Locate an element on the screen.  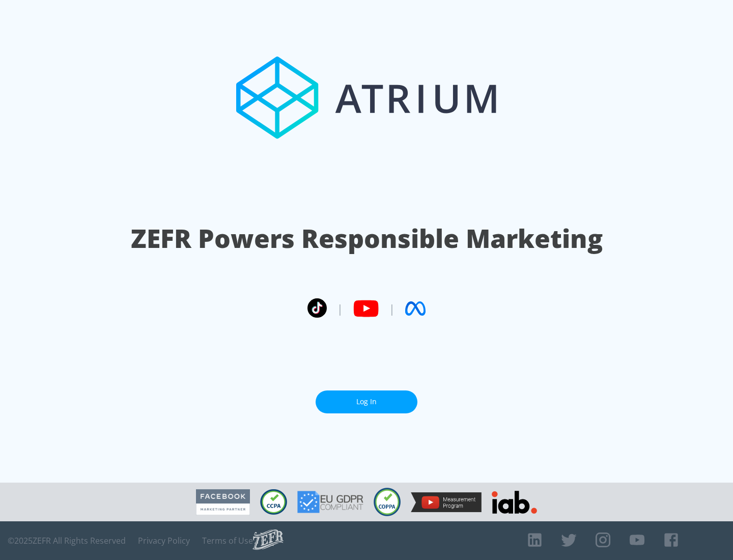
img: YouTube Measurement Program is located at coordinates (446, 502).